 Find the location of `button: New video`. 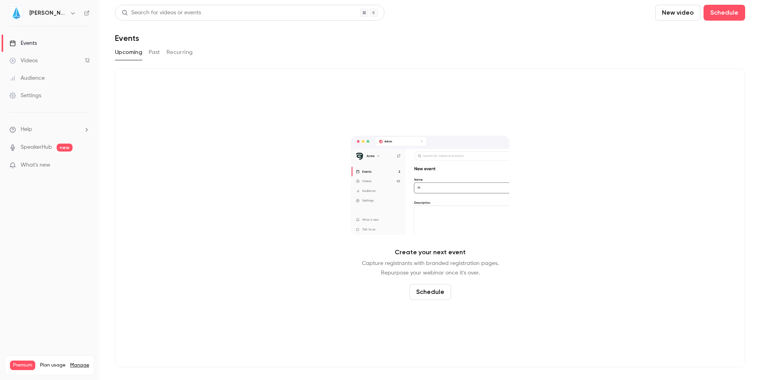

button: New video is located at coordinates (677, 13).